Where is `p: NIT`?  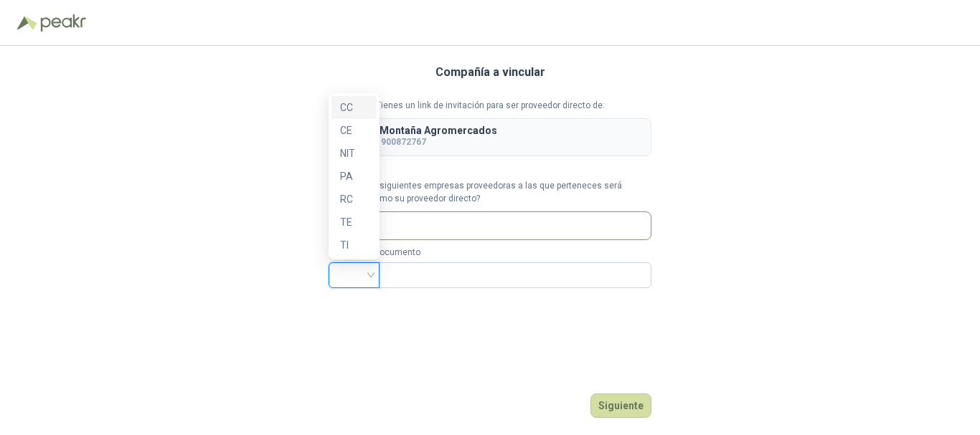
p: NIT is located at coordinates (431, 142).